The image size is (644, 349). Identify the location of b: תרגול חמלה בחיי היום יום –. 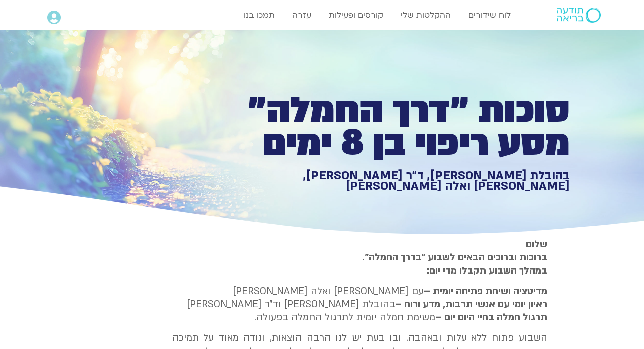
(491, 318).